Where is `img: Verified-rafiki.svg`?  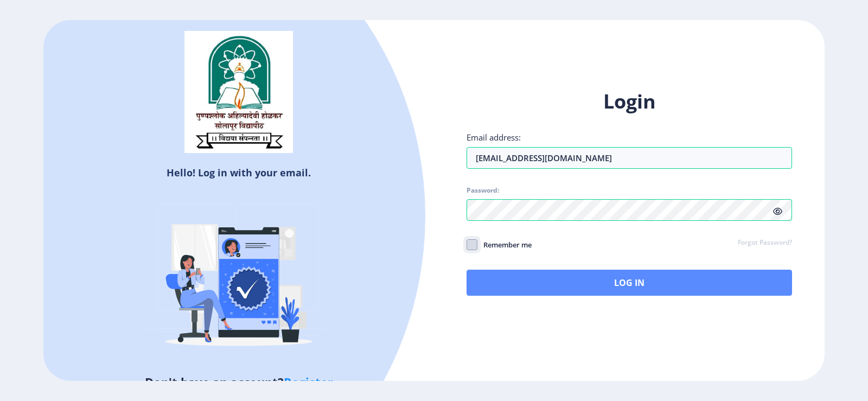
img: Verified-rafiki.svg is located at coordinates (238, 278).